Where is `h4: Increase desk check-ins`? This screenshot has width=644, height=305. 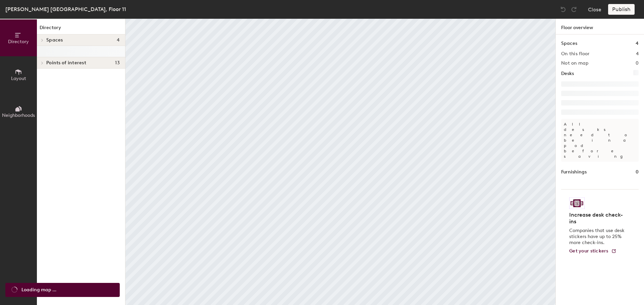
h4: Increase desk check-ins is located at coordinates (598, 218).